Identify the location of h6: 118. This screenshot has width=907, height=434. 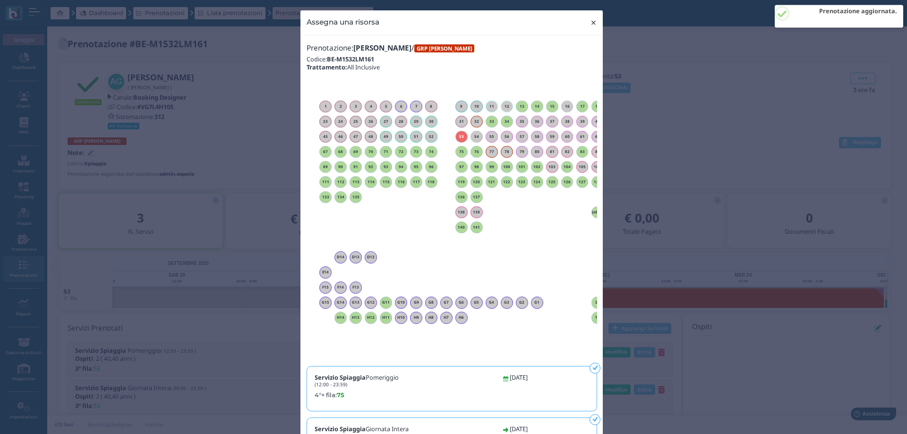
(431, 182).